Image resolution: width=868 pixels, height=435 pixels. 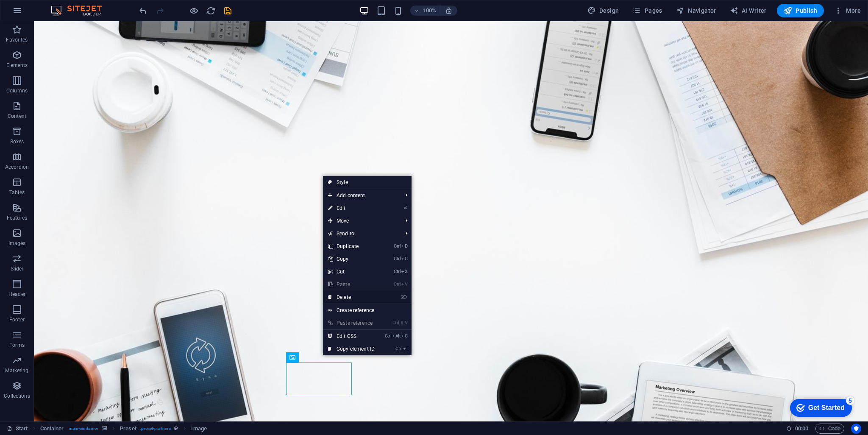 I want to click on button: Publish, so click(x=800, y=11).